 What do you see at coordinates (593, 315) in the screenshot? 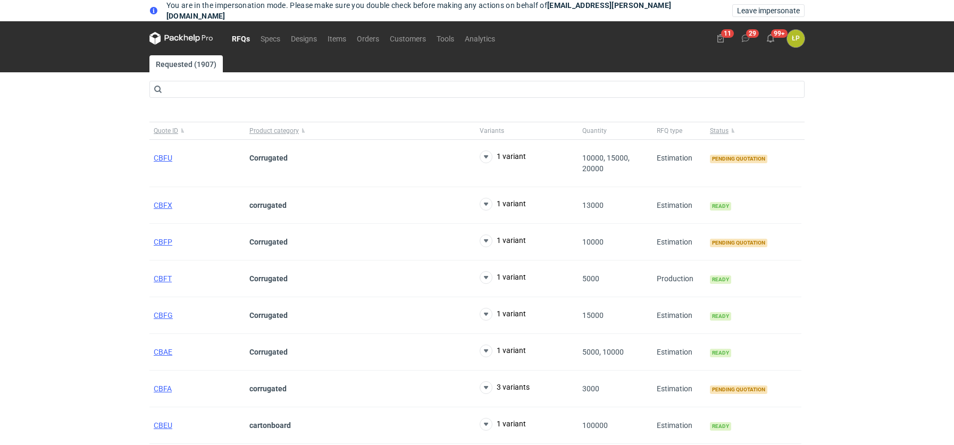
I see `span: 15000` at bounding box center [593, 315].